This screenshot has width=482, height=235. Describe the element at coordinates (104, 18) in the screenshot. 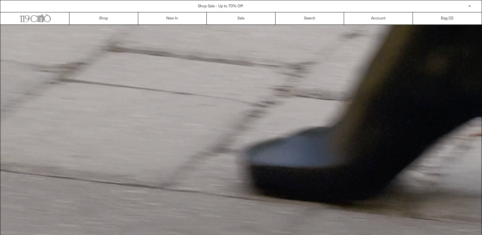

I see `a: Shop` at that location.